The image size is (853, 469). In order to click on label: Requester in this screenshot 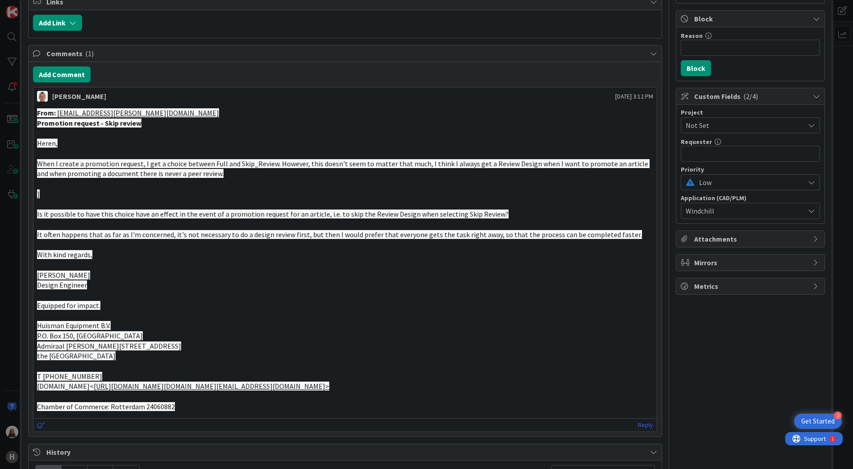, I will do `click(696, 142)`.